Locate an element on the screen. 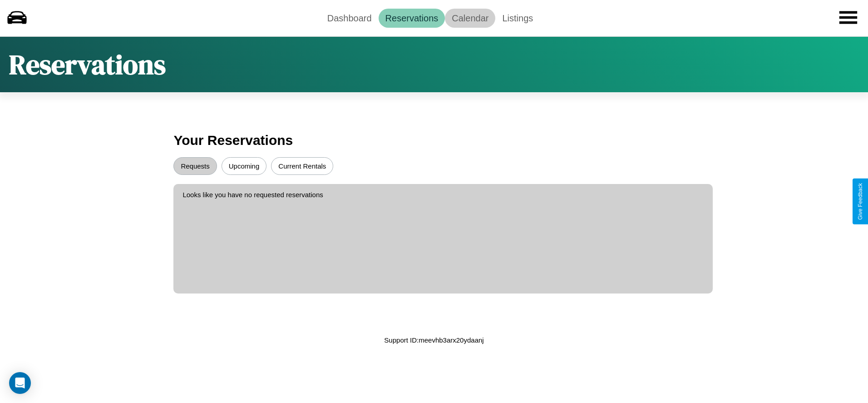 The image size is (868, 403). button: Current Rentals is located at coordinates (302, 166).